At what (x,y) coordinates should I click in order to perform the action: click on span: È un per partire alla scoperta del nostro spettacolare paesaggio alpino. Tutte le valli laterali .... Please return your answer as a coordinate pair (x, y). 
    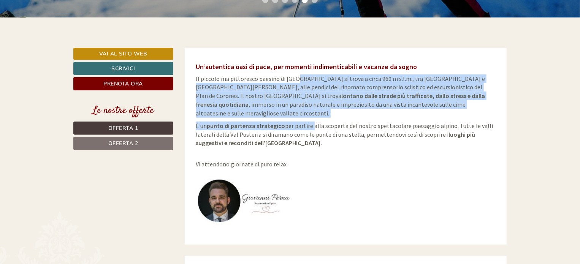
    Looking at the image, I should click on (345, 135).